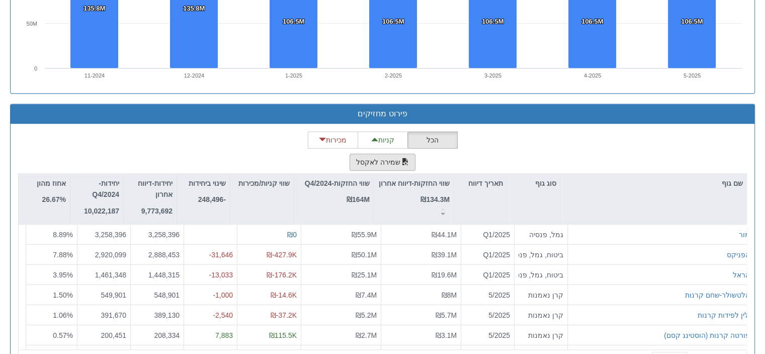 This screenshot has width=765, height=354. What do you see at coordinates (724, 314) in the screenshot?
I see `div: ילין לפידות קרנות` at bounding box center [724, 314].